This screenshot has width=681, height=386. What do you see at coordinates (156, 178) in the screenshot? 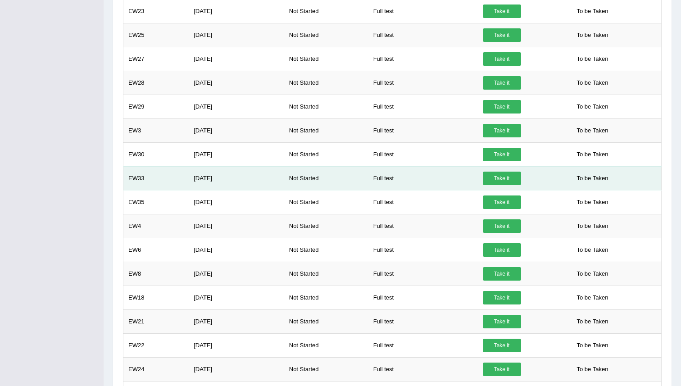
I see `td: EW33` at bounding box center [156, 178].